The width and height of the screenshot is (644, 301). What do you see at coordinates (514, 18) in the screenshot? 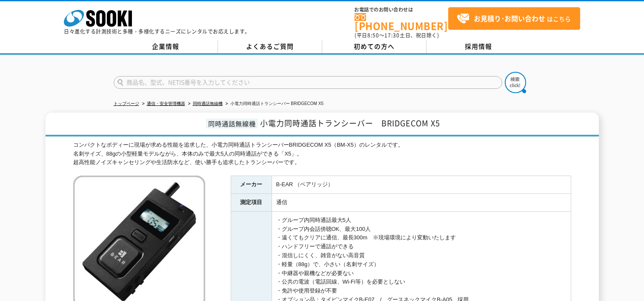
I see `a: お見積り･お問い合わせはこちら` at bounding box center [514, 18].